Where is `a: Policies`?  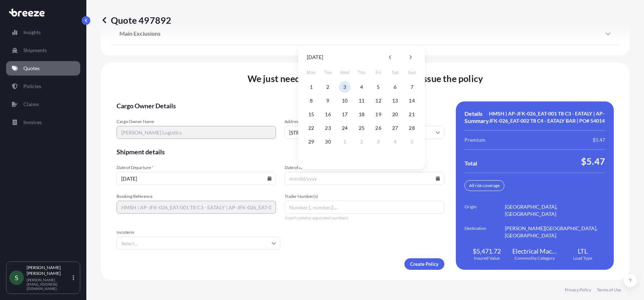
a: Policies is located at coordinates (43, 86).